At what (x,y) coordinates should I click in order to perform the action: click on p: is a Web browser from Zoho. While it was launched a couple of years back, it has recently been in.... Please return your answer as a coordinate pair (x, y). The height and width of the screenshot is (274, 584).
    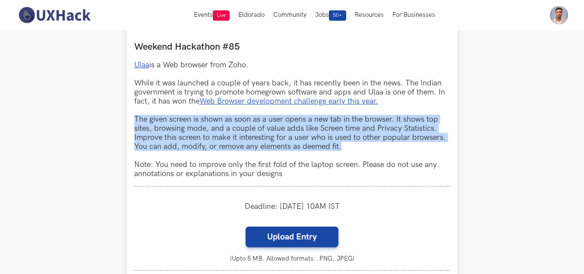
    Looking at the image, I should click on (292, 119).